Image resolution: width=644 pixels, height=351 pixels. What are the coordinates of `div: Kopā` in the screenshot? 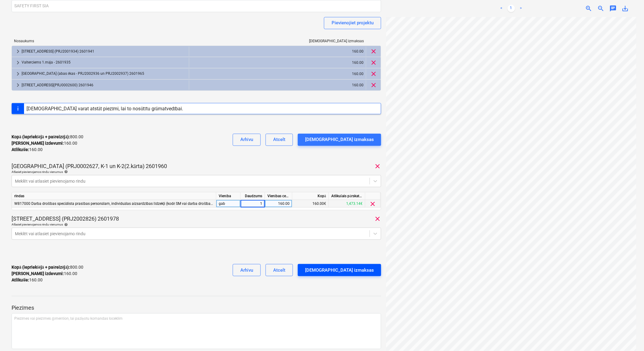 It's located at (311, 196).